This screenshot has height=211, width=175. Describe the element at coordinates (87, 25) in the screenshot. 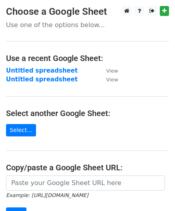

I see `p: Use one of the options below...` at that location.